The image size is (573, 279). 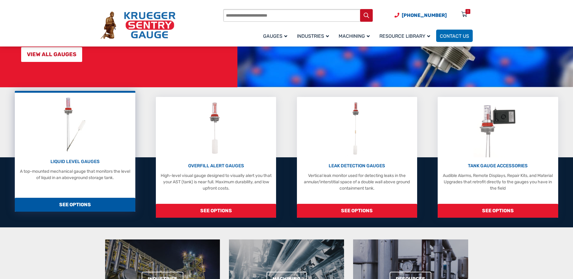 What do you see at coordinates (498, 182) in the screenshot?
I see `p: Audible Alarms, Remote Displays, Repair Kits, and Material Upgrades that retrofit directly to the...` at bounding box center [498, 182].